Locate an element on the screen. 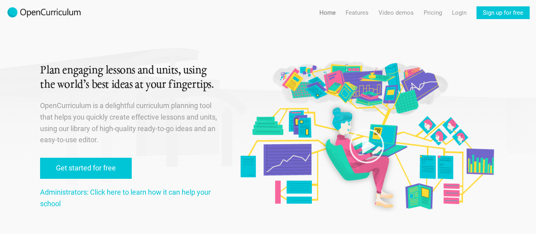 Image resolution: width=536 pixels, height=238 pixels. a: Pricing is located at coordinates (433, 13).